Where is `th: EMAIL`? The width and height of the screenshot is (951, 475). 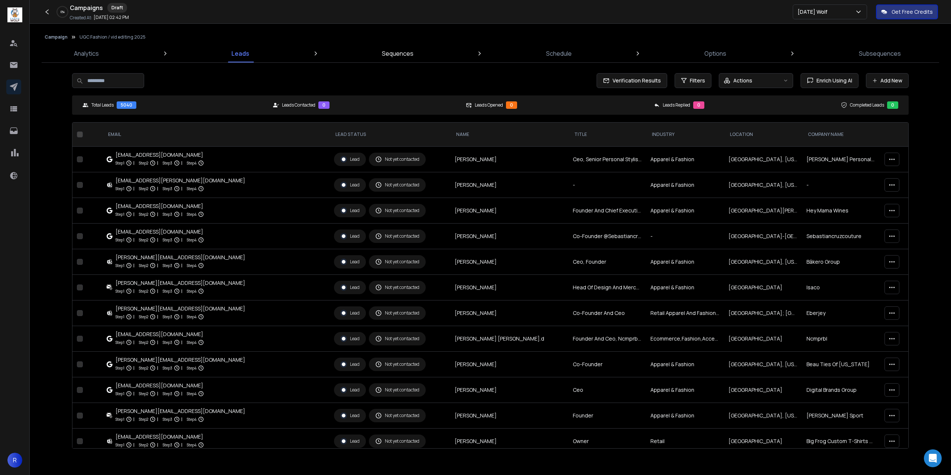 th: EMAIL is located at coordinates (216, 134).